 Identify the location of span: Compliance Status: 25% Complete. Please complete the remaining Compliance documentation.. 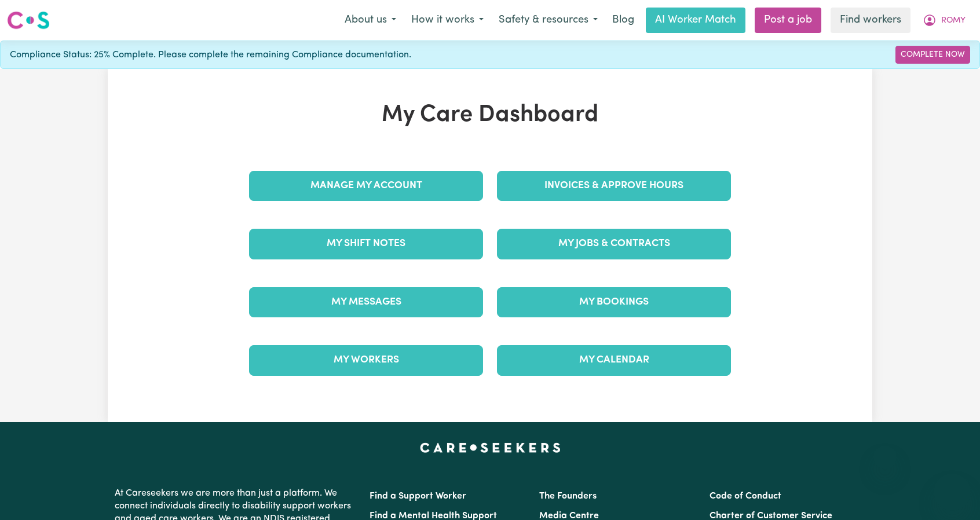
(210, 55).